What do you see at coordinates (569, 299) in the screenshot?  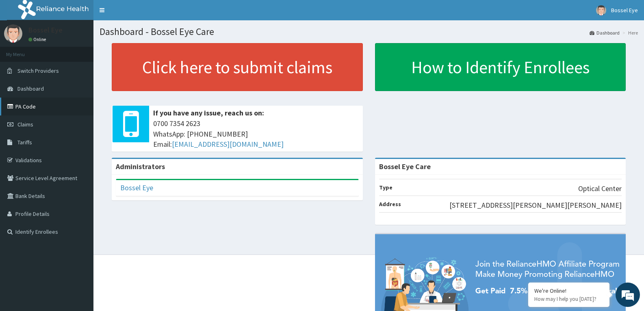 I see `p: How may I help you today?` at bounding box center [569, 299].